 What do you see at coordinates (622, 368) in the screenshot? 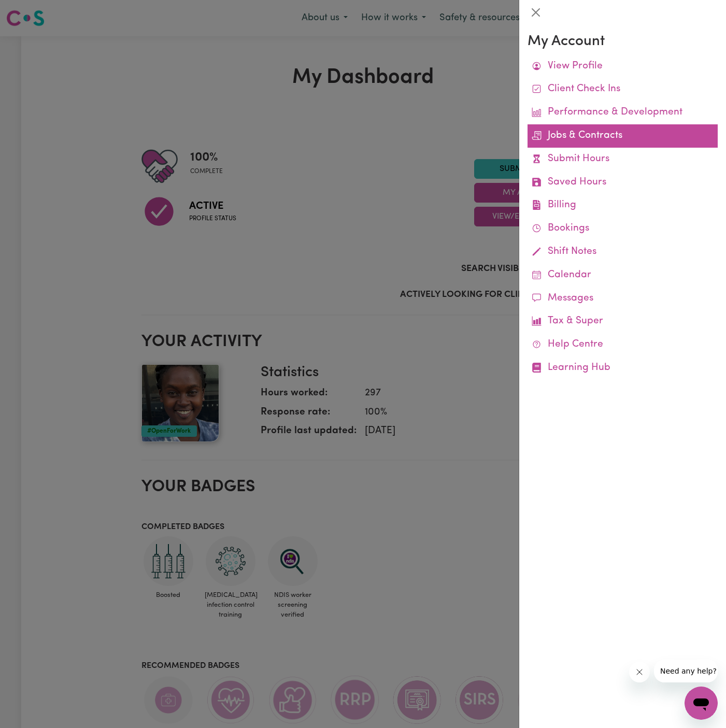
I see `a: Learning Hub` at bounding box center [622, 368].